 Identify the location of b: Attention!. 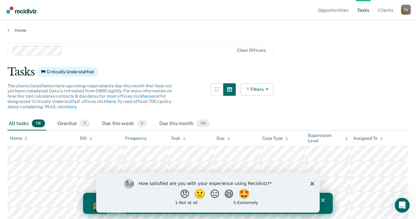
(46, 7).